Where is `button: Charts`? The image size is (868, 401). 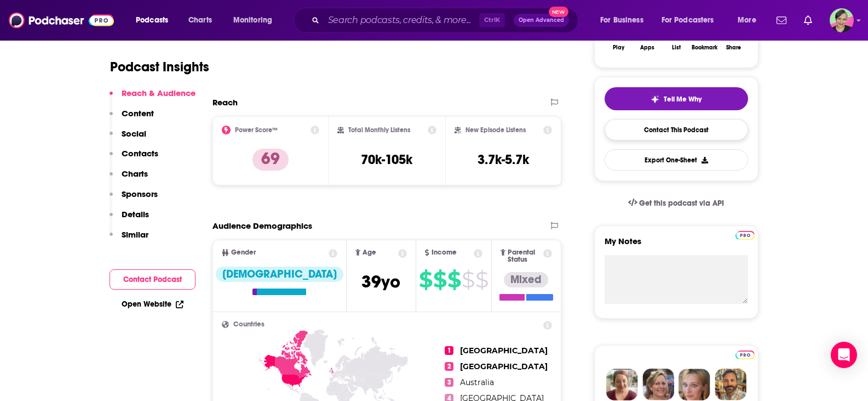
button: Charts is located at coordinates (129, 178).